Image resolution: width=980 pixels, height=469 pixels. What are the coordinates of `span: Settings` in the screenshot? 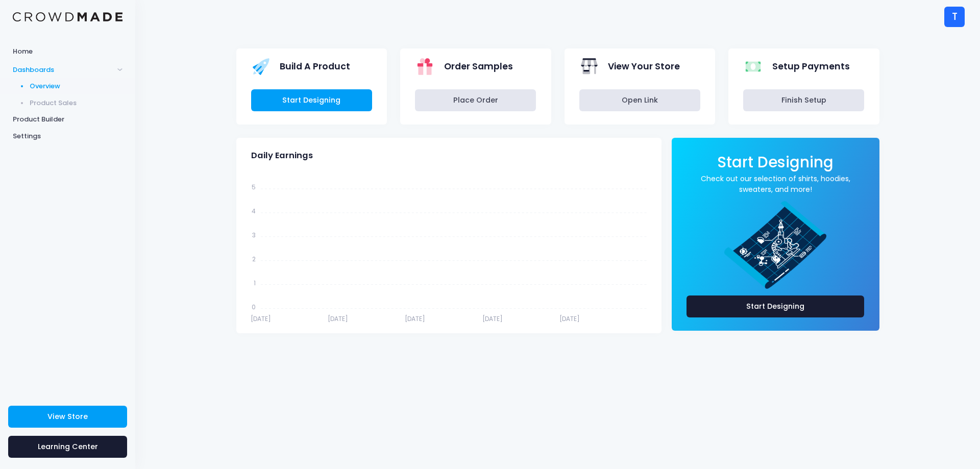 It's located at (67, 136).